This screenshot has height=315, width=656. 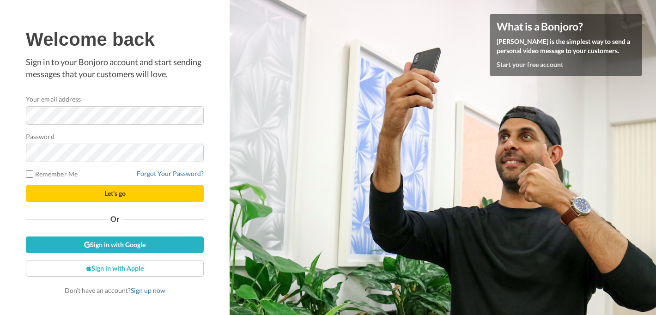 What do you see at coordinates (114, 268) in the screenshot?
I see `a: Sign in with Apple` at bounding box center [114, 268].